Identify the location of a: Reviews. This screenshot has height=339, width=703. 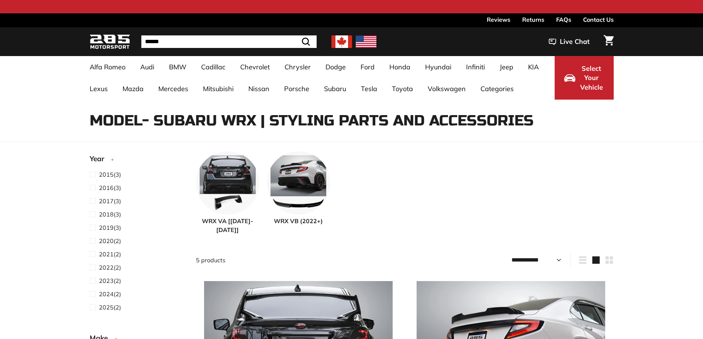
(499, 20).